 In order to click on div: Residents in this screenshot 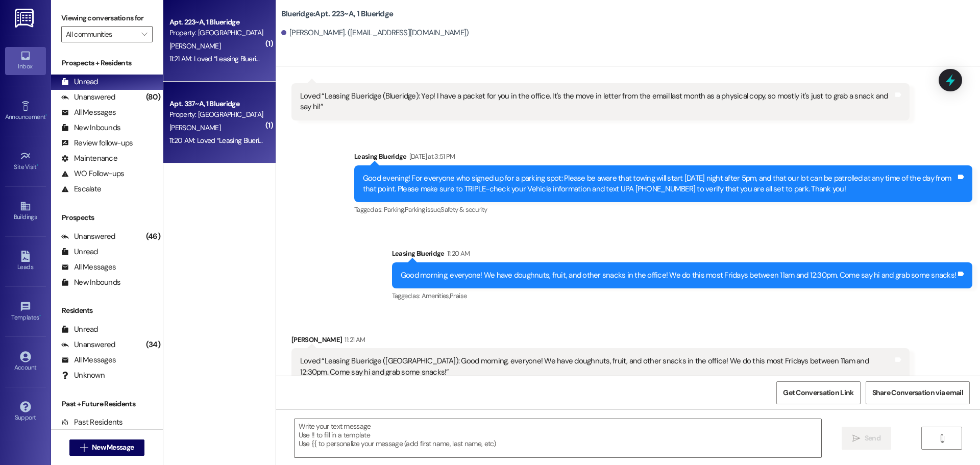, I will do `click(106, 310)`.